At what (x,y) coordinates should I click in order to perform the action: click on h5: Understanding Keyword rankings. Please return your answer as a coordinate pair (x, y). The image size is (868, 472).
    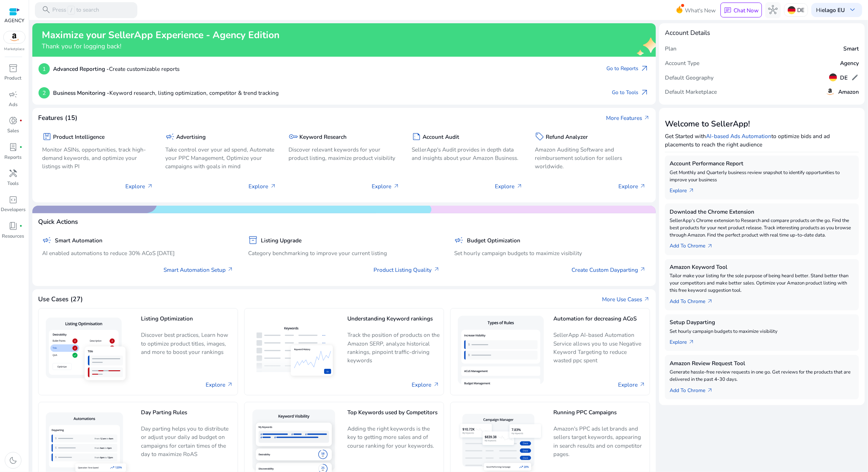
    Looking at the image, I should click on (393, 321).